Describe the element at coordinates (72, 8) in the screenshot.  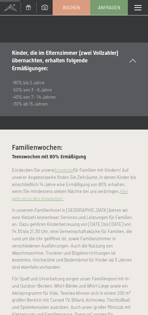
I see `a: Buchen` at that location.